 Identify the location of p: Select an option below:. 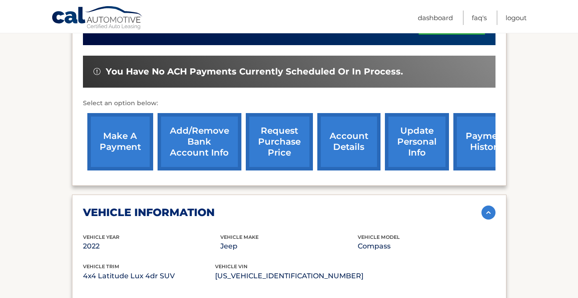
(289, 104).